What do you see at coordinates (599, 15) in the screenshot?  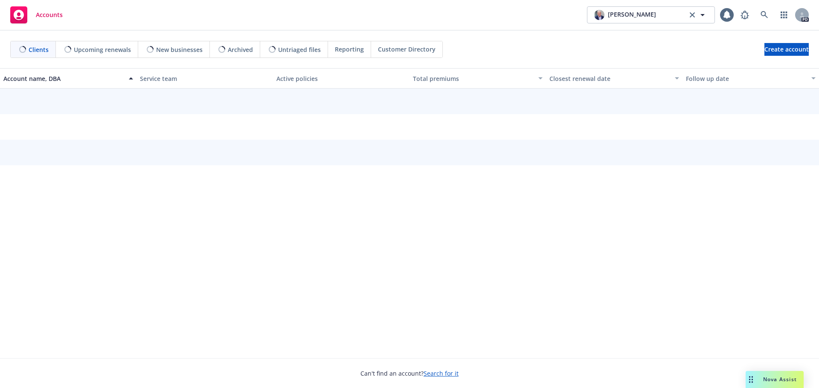 I see `img: photo` at bounding box center [599, 15].